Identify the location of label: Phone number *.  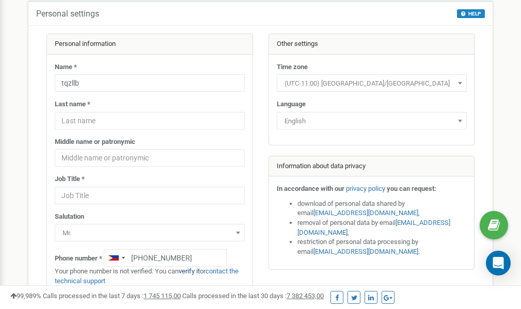
(78, 259).